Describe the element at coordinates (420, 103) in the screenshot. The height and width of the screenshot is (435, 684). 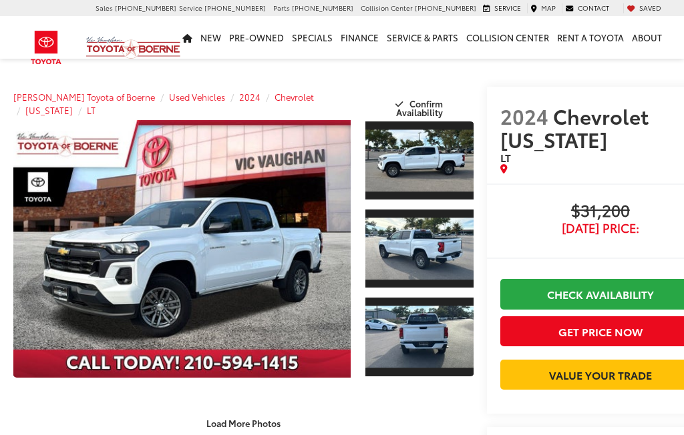
I see `button: Confirm Availability` at that location.